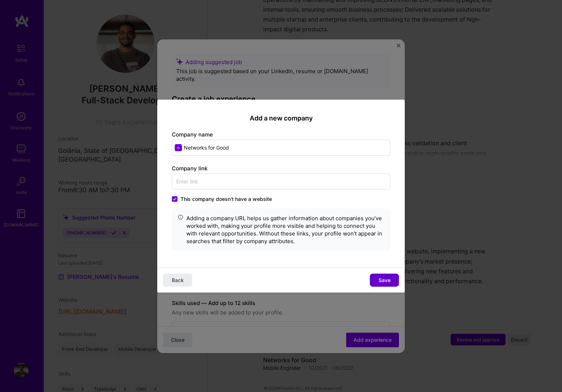 This screenshot has height=392, width=562. What do you see at coordinates (178, 280) in the screenshot?
I see `span: Back` at bounding box center [178, 280].